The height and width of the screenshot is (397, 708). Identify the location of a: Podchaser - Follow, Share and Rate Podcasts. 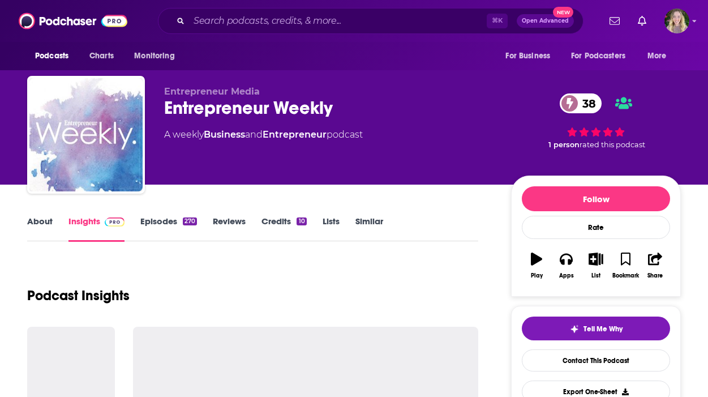
(73, 21).